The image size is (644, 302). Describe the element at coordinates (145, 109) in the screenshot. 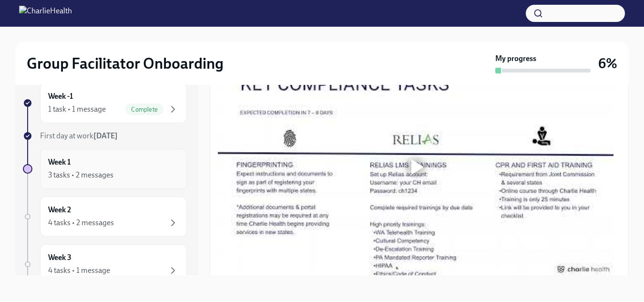

I see `span: Complete` at that location.